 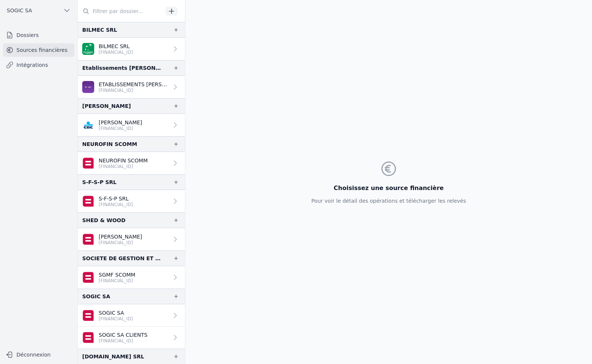 What do you see at coordinates (88, 125) in the screenshot?
I see `img: CBC_CREGBEBB.png` at bounding box center [88, 125].